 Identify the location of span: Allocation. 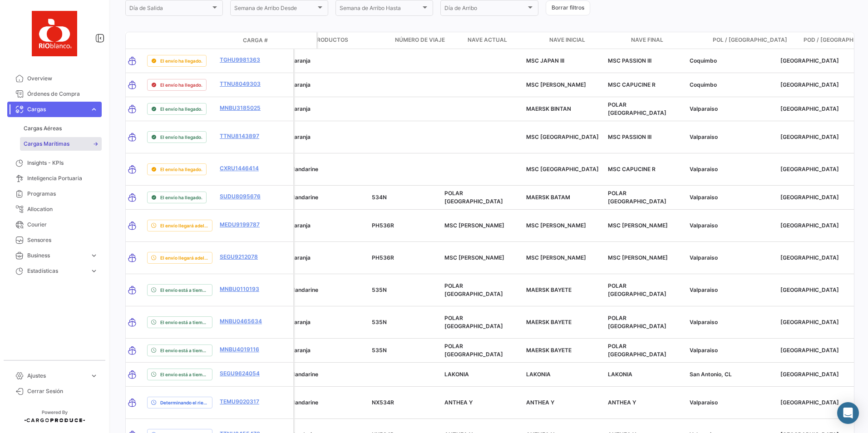
(63, 209).